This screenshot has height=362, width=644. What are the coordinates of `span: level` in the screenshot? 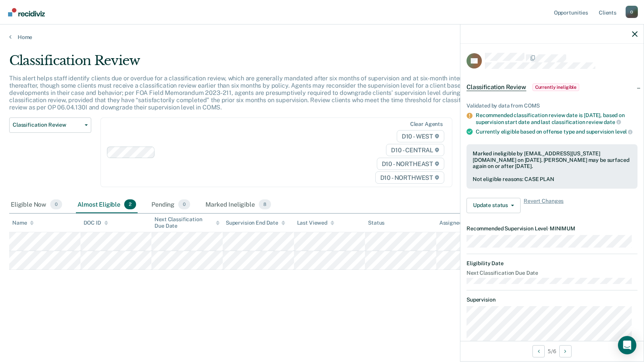 It's located at (624, 132).